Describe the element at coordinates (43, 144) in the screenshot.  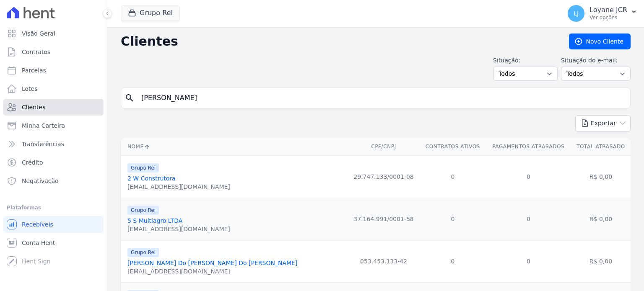
I see `span: Transferências` at that location.